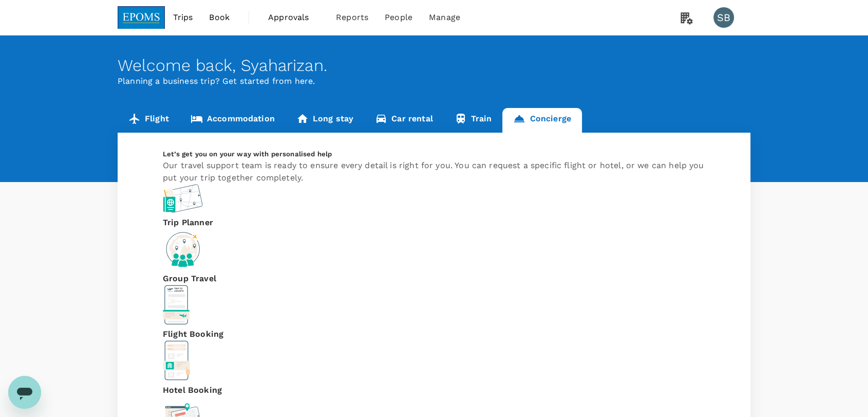 The height and width of the screenshot is (417, 868). What do you see at coordinates (434, 65) in the screenshot?
I see `div: Welcome back , Syaharizan .` at bounding box center [434, 65].